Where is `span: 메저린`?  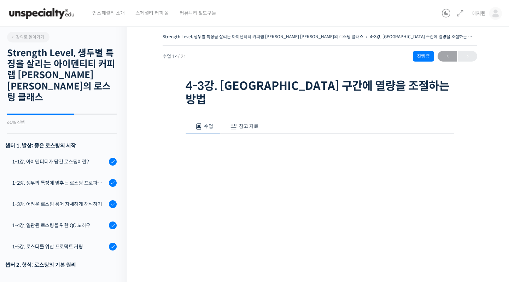
span: 메저린 is located at coordinates (479, 13).